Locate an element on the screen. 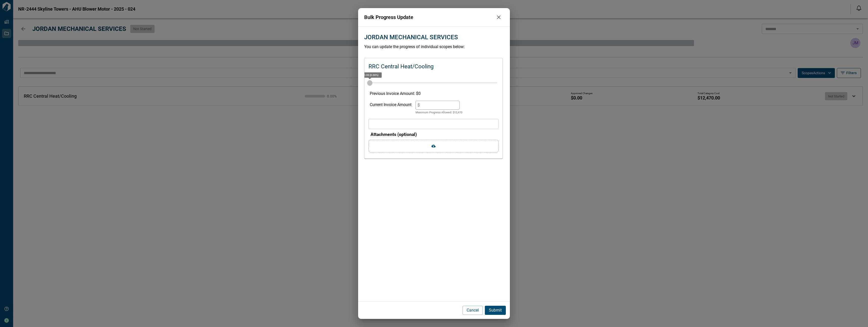 The image size is (868, 327). p: Submit is located at coordinates (495, 310).